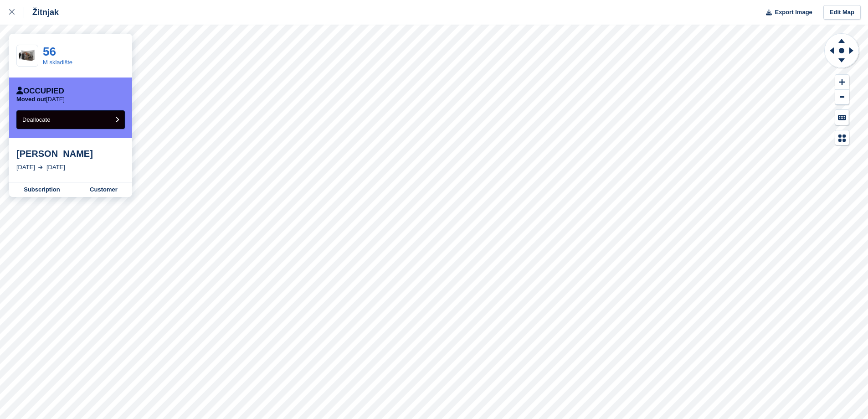 This screenshot has width=868, height=419. I want to click on button: Deallocate, so click(71, 120).